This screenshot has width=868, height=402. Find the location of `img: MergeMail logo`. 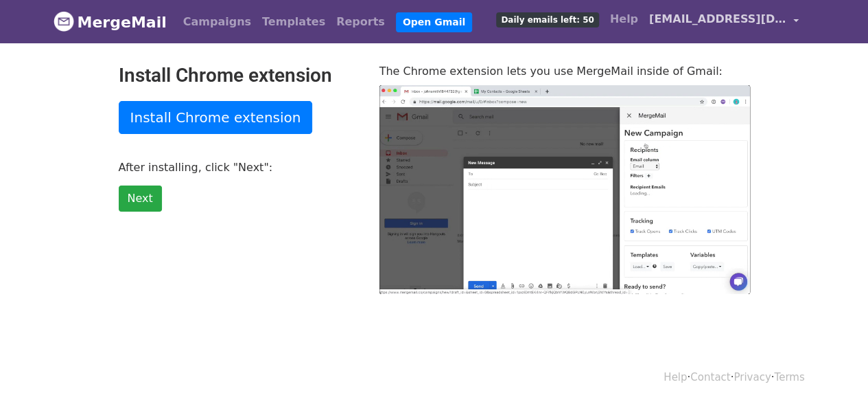

img: MergeMail logo is located at coordinates (64, 21).